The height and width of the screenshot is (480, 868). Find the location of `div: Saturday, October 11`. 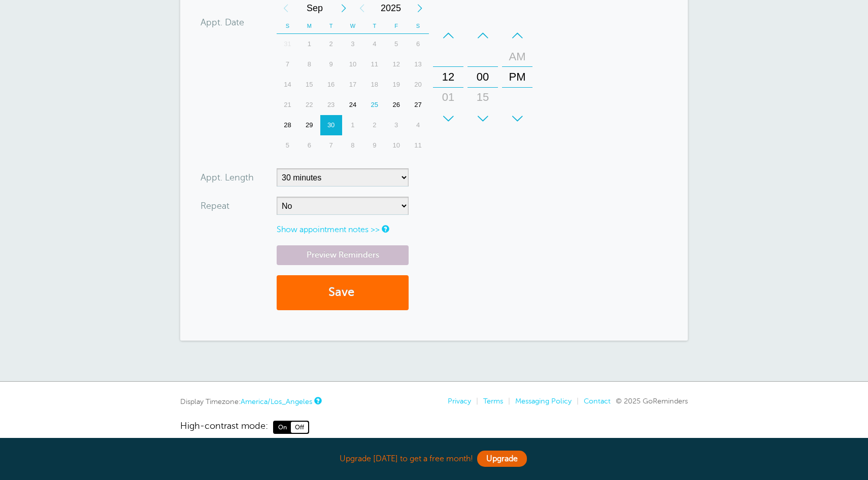

div: Saturday, October 11 is located at coordinates (418, 145).